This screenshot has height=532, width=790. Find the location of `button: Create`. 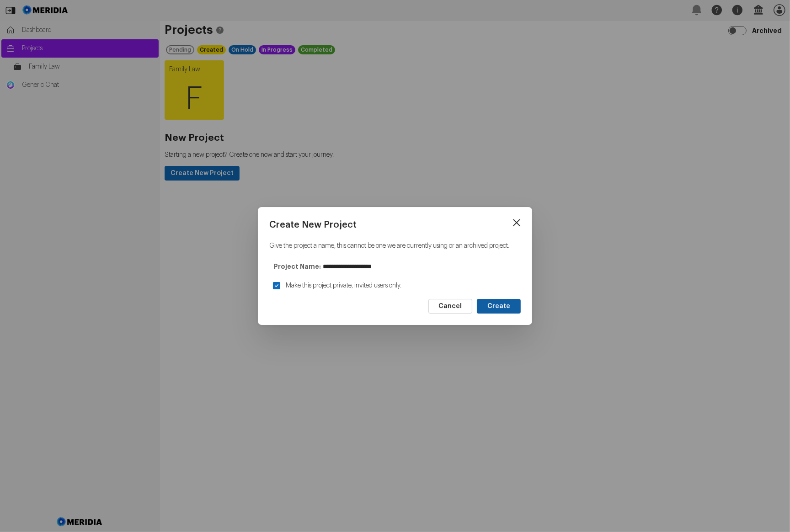

button: Create is located at coordinates (499, 306).